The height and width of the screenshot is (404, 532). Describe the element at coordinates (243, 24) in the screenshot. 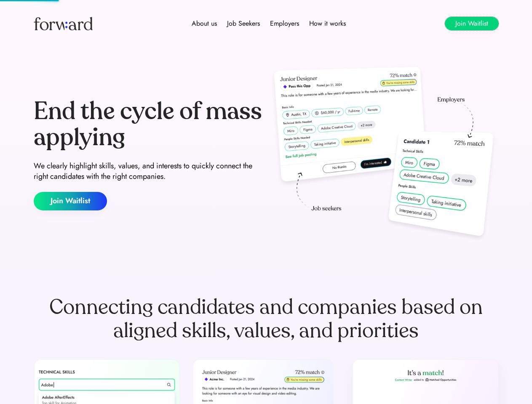

I see `div: Job Seekers` at that location.